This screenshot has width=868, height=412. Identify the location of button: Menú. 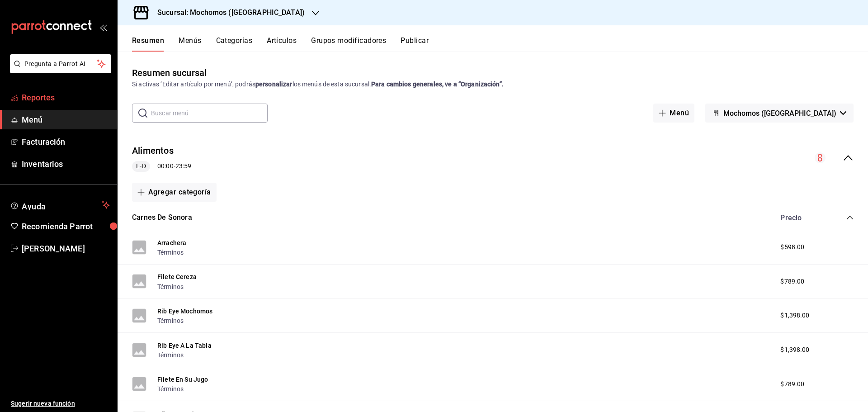
(674, 113).